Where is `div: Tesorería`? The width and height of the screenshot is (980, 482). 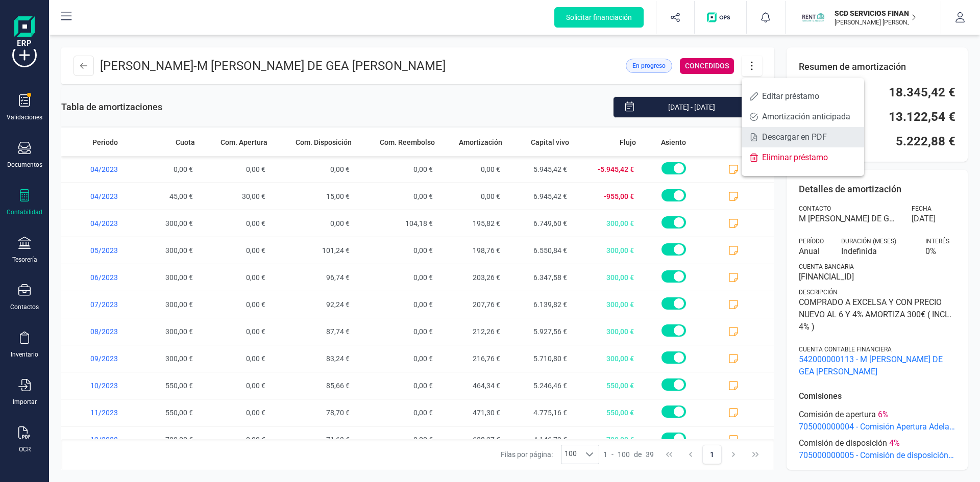
div: Tesorería is located at coordinates (25, 259).